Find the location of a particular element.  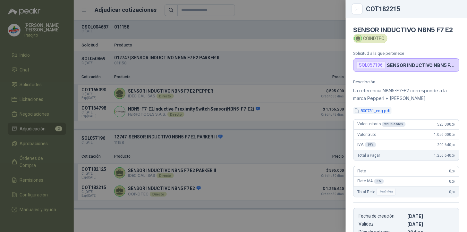

div: COT182215 is located at coordinates (412, 9).